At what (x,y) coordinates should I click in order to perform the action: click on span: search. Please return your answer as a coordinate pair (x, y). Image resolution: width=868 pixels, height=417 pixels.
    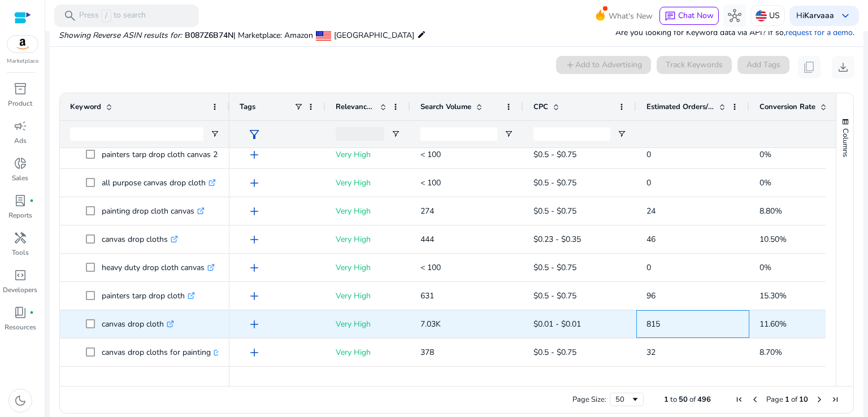
    Looking at the image, I should click on (70, 16).